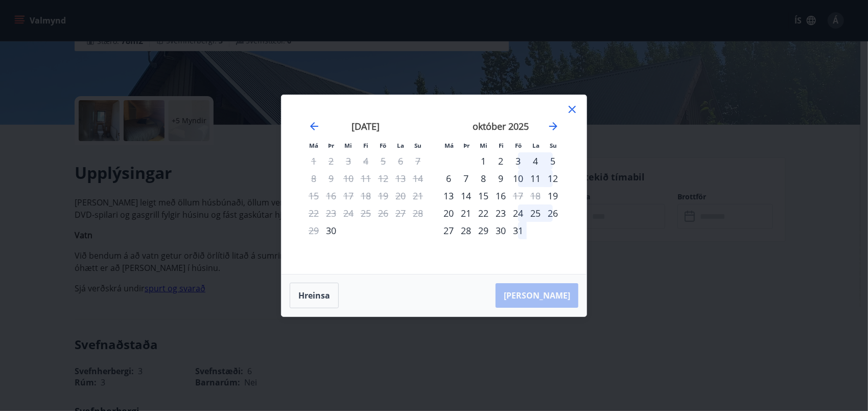  Describe the element at coordinates (383, 178) in the screenshot. I see `td: Not available. föstudagur, 12. september 2025` at that location.